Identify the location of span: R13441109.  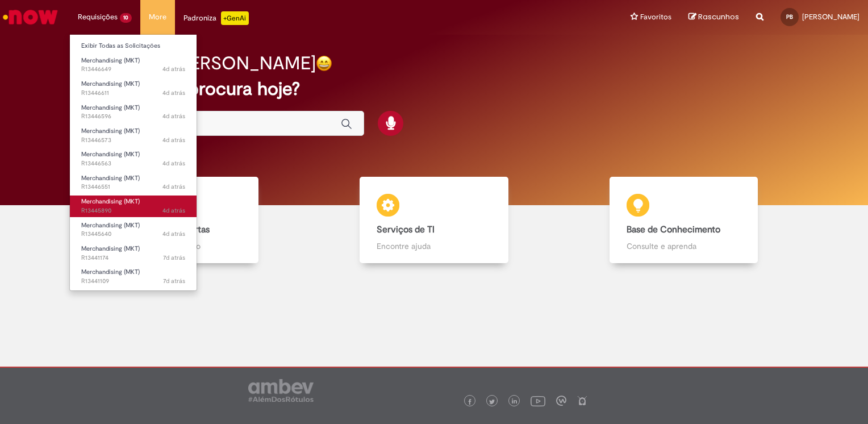
(133, 281).